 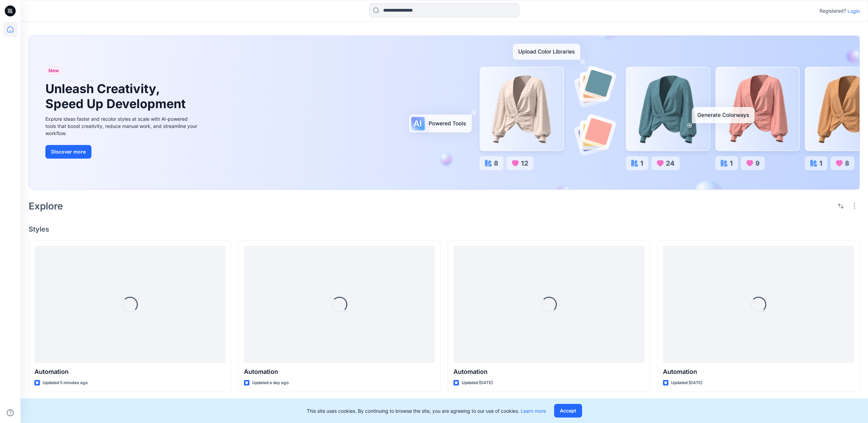 What do you see at coordinates (426, 411) in the screenshot?
I see `p: This site uses cookies. By continuing to browse the site, you are agreeing to our use of cookies.` at bounding box center [426, 411].